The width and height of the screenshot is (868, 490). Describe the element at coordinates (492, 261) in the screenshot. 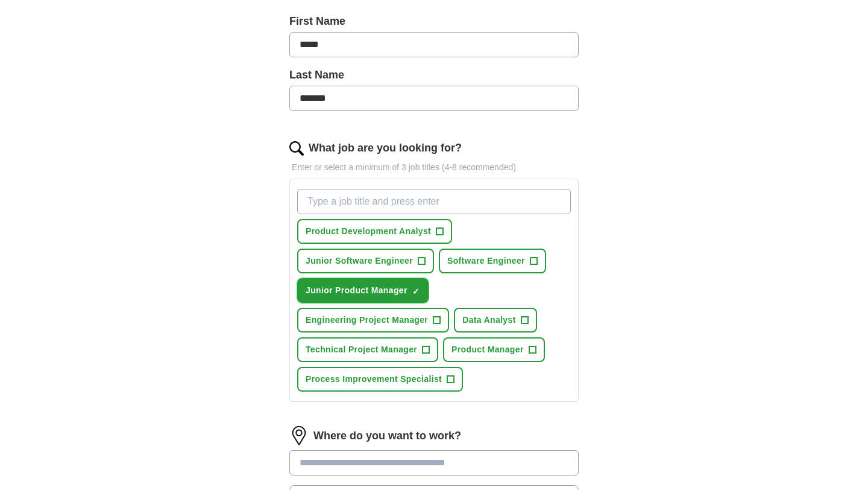

I see `button: Software Engineer` at that location.